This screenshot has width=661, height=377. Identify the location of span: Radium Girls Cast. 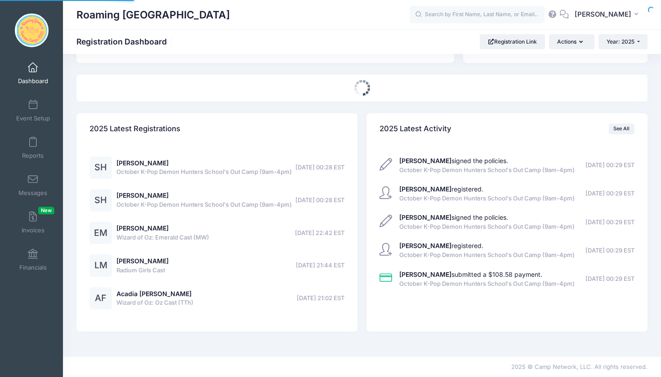
(143, 271).